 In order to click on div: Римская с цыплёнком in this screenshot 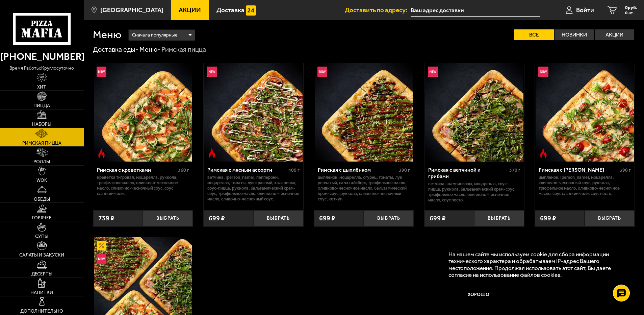, I will do `click(357, 169)`.